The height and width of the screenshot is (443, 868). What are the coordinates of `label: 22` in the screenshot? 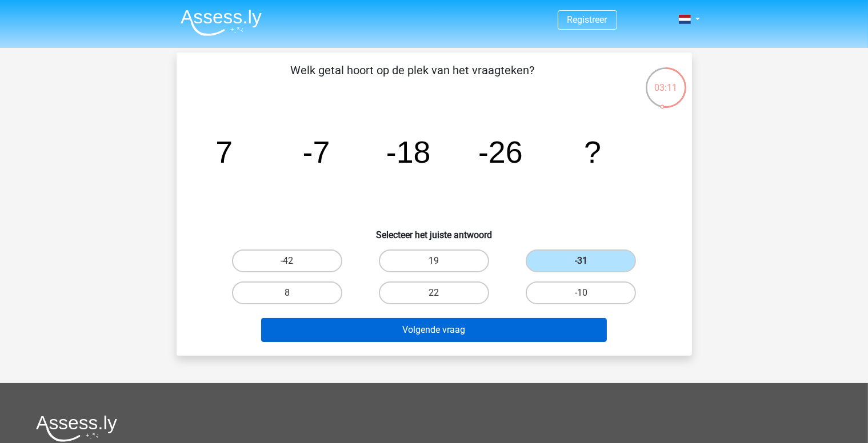 It's located at (434, 293).